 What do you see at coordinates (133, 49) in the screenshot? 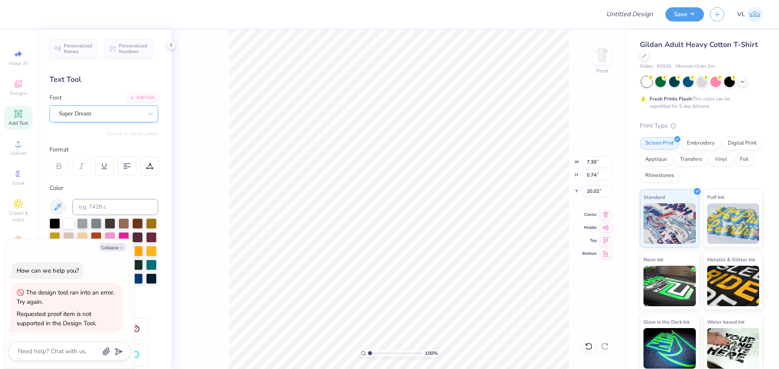
I see `span: Personalized Numbers` at bounding box center [133, 49].